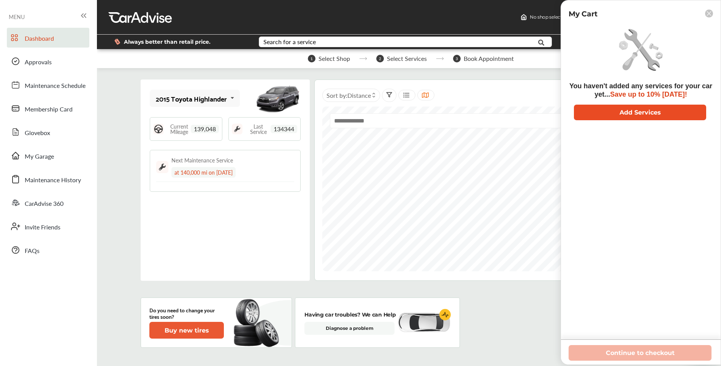  Describe the element at coordinates (179, 129) in the screenshot. I see `span: Current Mileage` at that location.